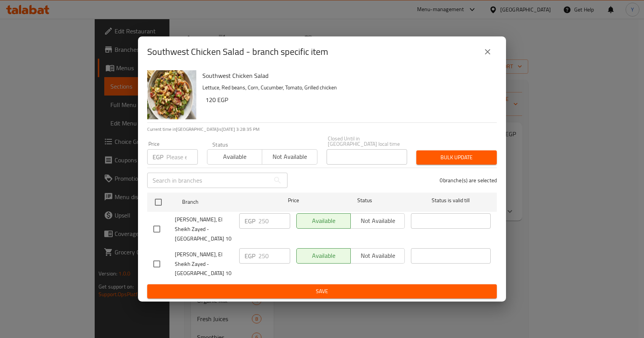 This screenshot has width=644, height=338. Describe the element at coordinates (468, 181) in the screenshot. I see `p: 0 branche(s) are selected` at that location.